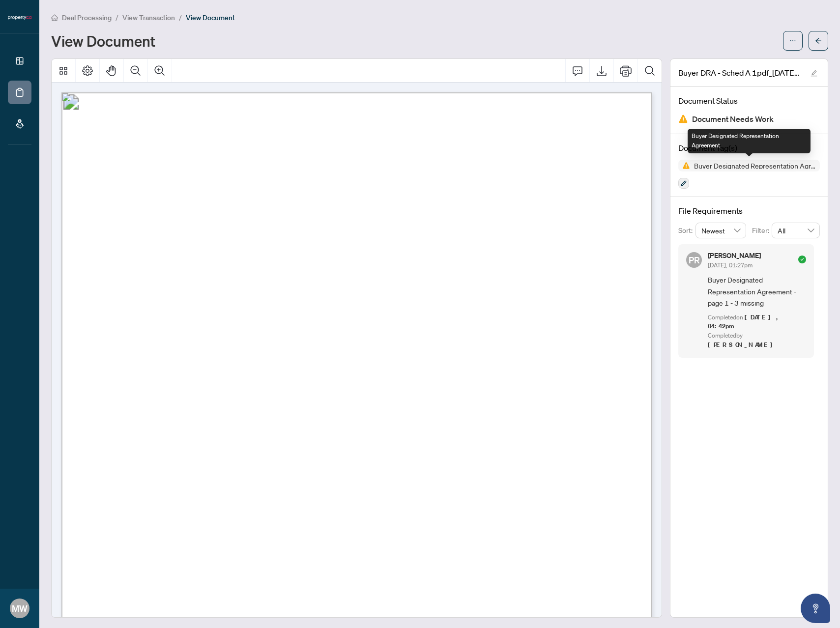 This screenshot has width=840, height=628. Describe the element at coordinates (757, 322) in the screenshot. I see `div: Completed on` at that location.